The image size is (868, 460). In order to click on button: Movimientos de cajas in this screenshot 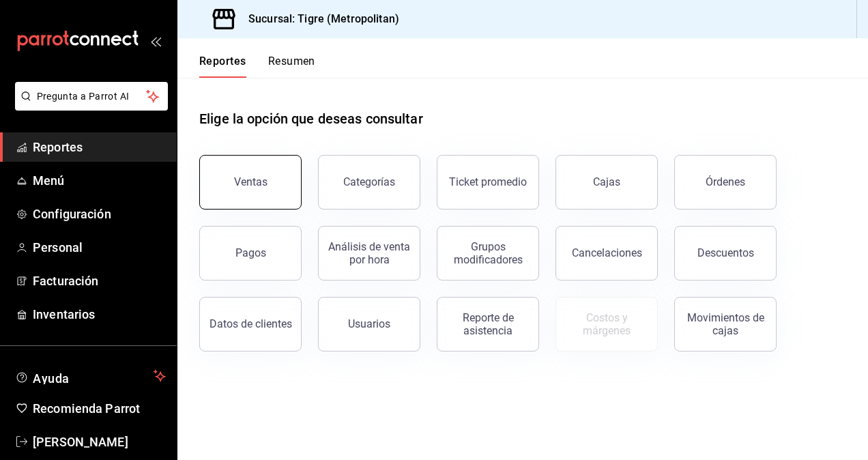, I will do `click(725, 324)`.